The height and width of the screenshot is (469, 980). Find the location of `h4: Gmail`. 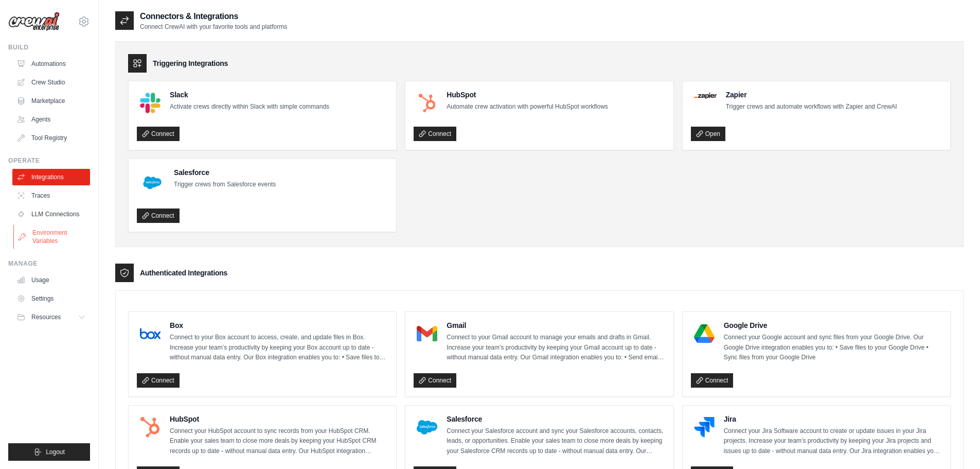

h4: Gmail is located at coordinates (556, 326).